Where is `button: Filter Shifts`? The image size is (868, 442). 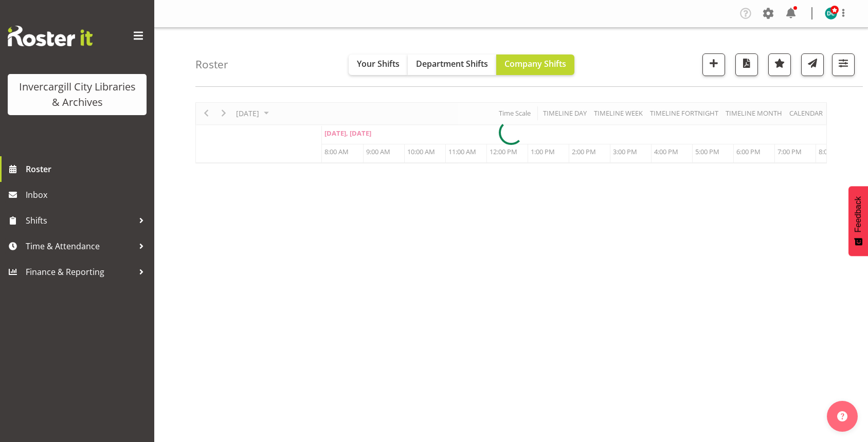 button: Filter Shifts is located at coordinates (843, 65).